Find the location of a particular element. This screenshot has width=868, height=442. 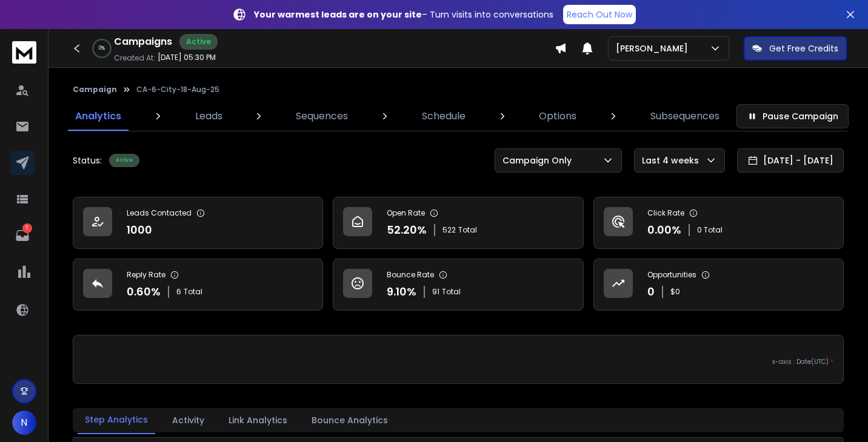

a: Reply Rate0.60%6Total is located at coordinates (197, 285).